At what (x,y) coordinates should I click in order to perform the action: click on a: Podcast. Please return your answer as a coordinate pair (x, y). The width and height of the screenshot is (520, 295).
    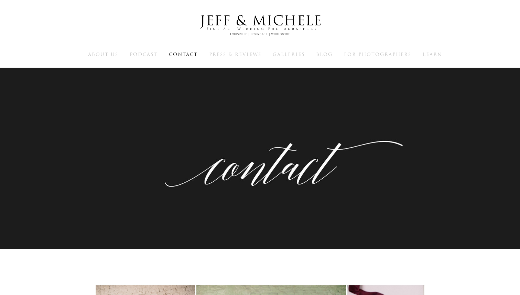
    Looking at the image, I should click on (143, 54).